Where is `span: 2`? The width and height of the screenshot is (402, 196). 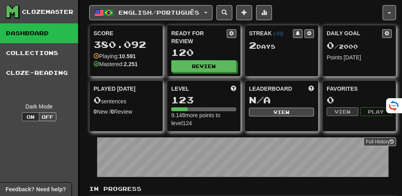
span: 2 is located at coordinates (253, 45).